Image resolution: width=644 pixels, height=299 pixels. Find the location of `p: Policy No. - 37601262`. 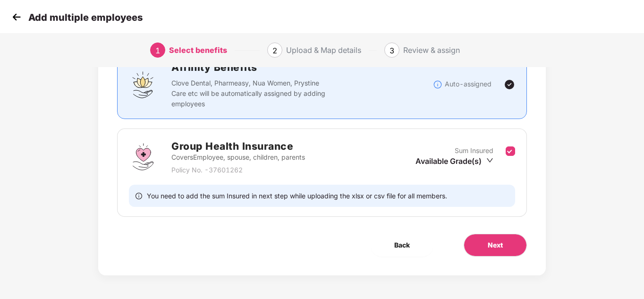

p: Policy No. - 37601262 is located at coordinates (238, 170).